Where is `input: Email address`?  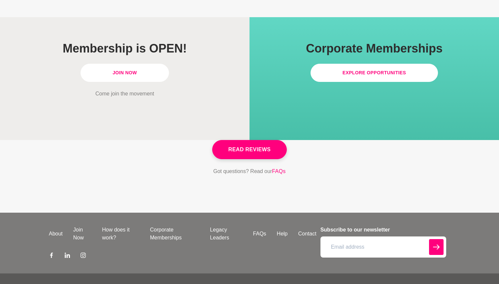 input: Email address is located at coordinates (384, 247).